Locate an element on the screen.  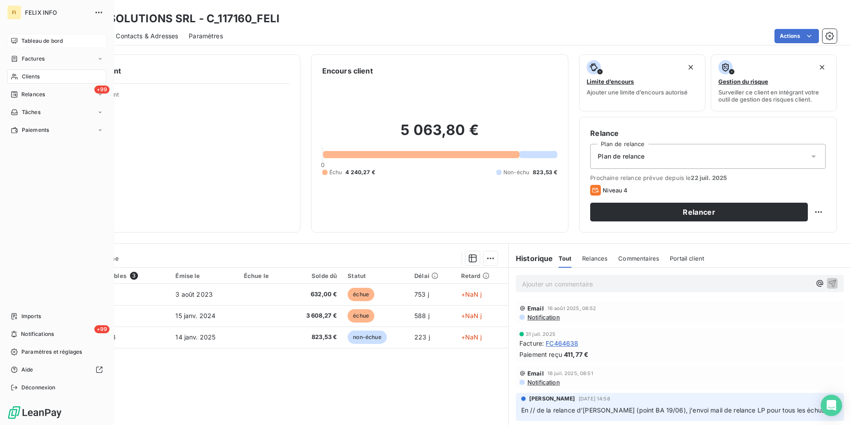
a: Paiements is located at coordinates (57, 130).